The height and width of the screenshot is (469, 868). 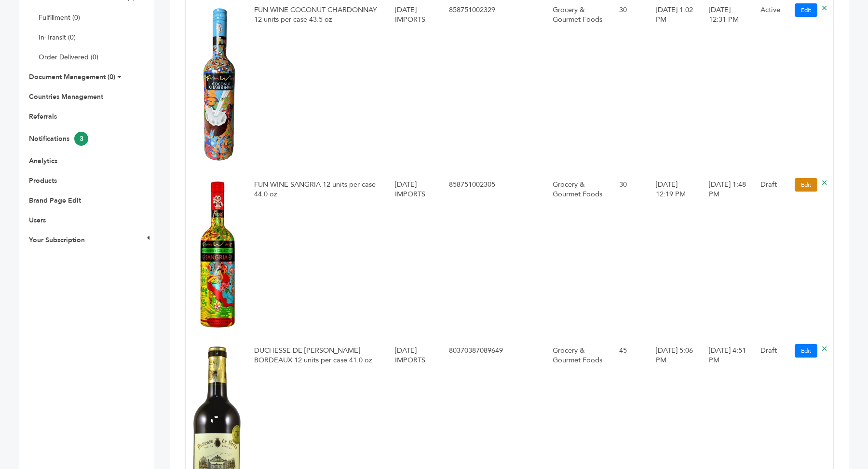 I want to click on a: Brand Page Edit, so click(x=55, y=200).